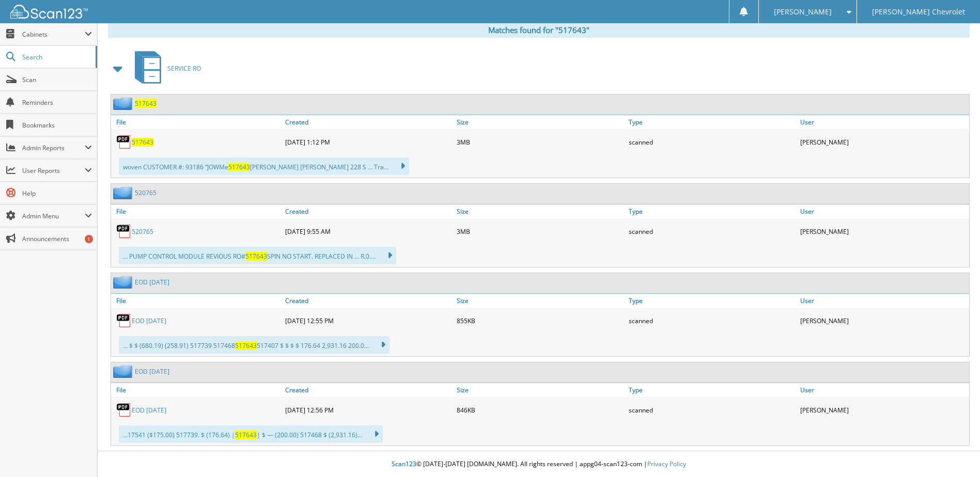 The width and height of the screenshot is (980, 477). I want to click on div: ... PUMP CONTROL MODULE REVIOUS RO# SPIN NO START. REPLACED IN ... R.0...., so click(257, 256).